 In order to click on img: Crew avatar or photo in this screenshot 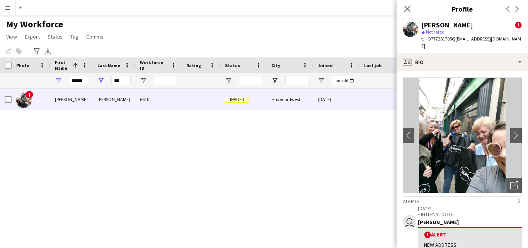, I will do `click(462, 136)`.